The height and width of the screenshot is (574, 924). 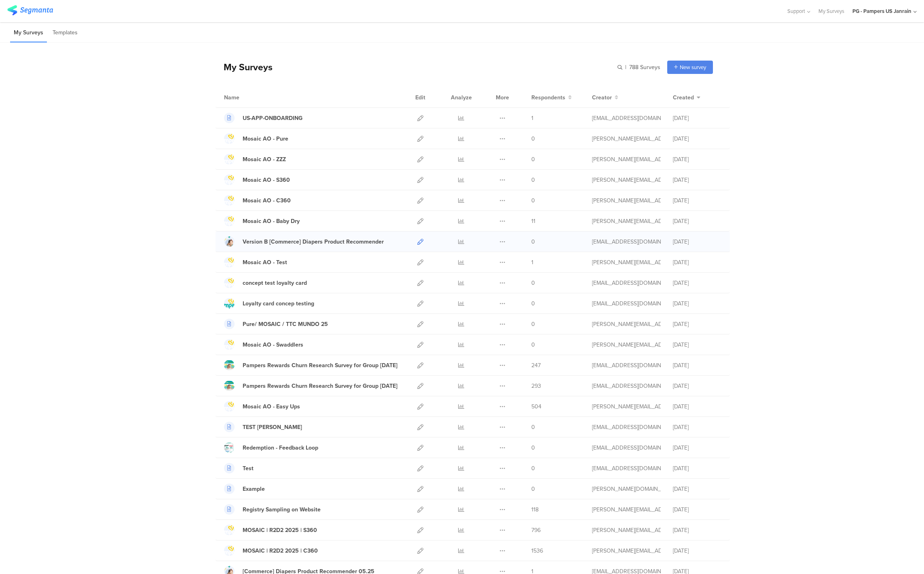 What do you see at coordinates (420, 98) in the screenshot?
I see `div: Edit` at bounding box center [420, 98].